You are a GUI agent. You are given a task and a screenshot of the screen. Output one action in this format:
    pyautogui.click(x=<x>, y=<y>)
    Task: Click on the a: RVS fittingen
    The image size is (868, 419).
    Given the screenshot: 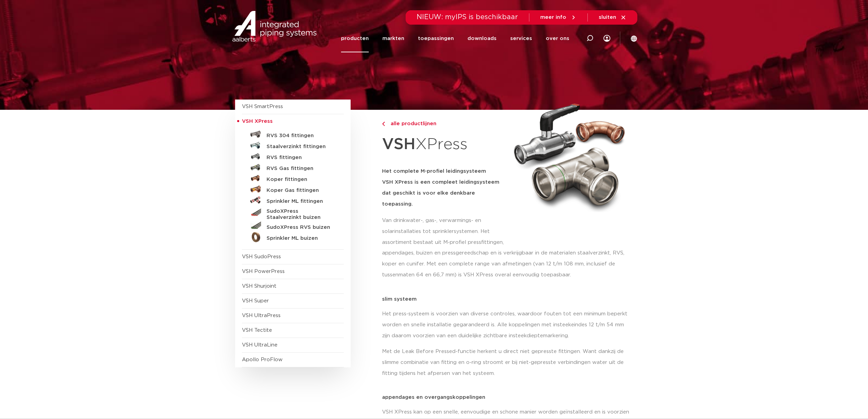 What is the action you would take?
    pyautogui.click(x=293, y=156)
    